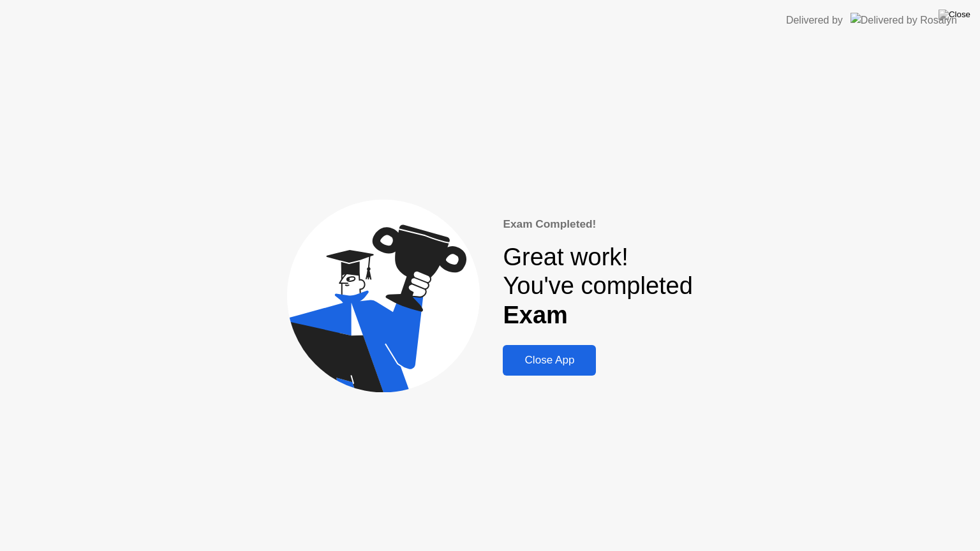  I want to click on div: Delivered by, so click(814, 20).